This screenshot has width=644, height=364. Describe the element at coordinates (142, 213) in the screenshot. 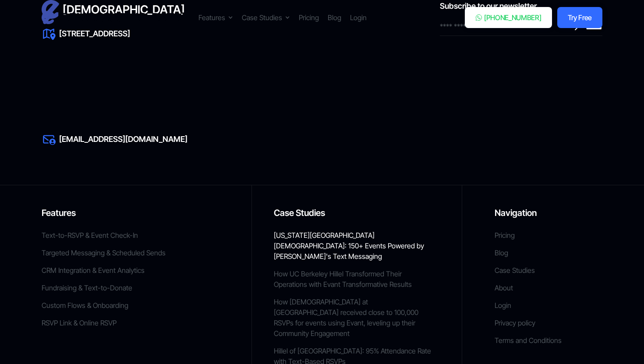

I see `h5: Features` at that location.